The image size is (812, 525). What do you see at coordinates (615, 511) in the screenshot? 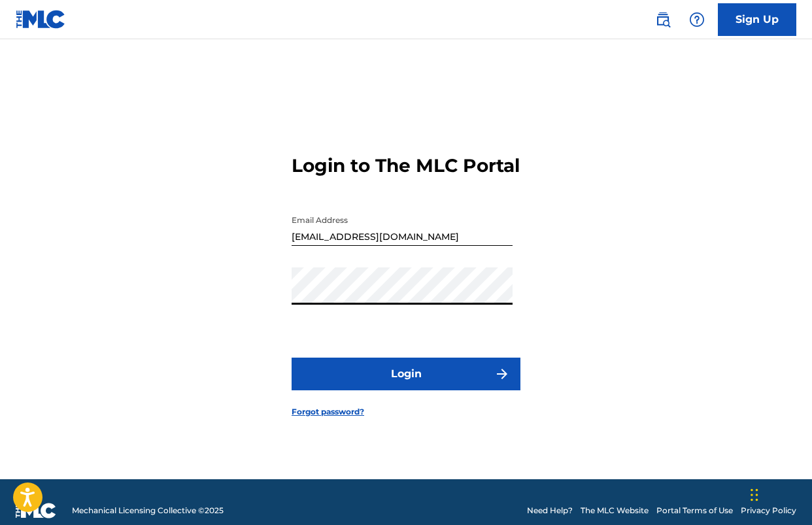
I see `a: The MLC Website` at bounding box center [615, 511].